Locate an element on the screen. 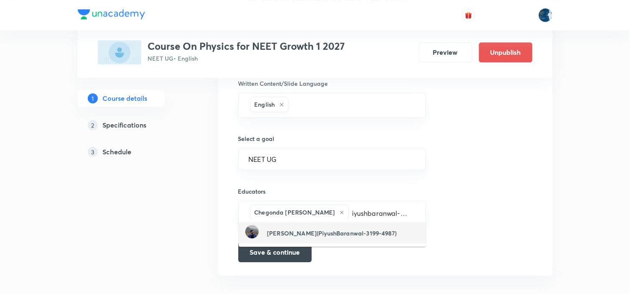  h3: Course On Physics for NEET Growth 1 2027 is located at coordinates (247, 46).